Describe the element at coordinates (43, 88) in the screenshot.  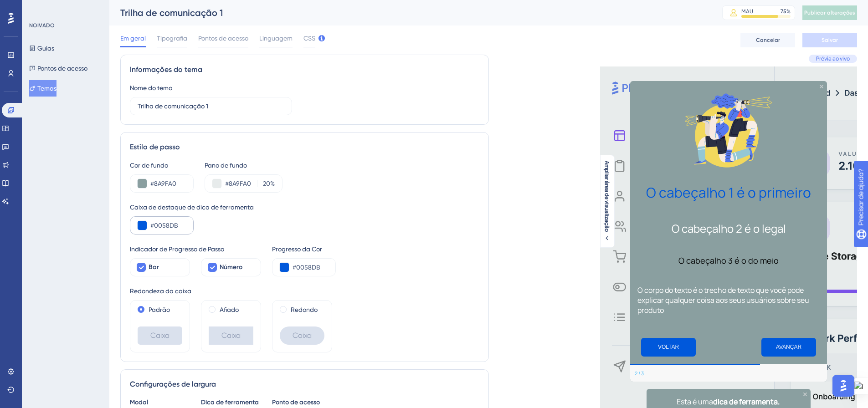
I see `button: Temas` at that location.